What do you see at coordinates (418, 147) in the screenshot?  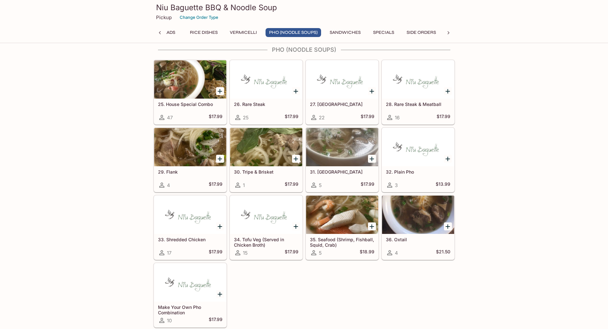 I see `div: 32. Plain Pho` at bounding box center [418, 147].